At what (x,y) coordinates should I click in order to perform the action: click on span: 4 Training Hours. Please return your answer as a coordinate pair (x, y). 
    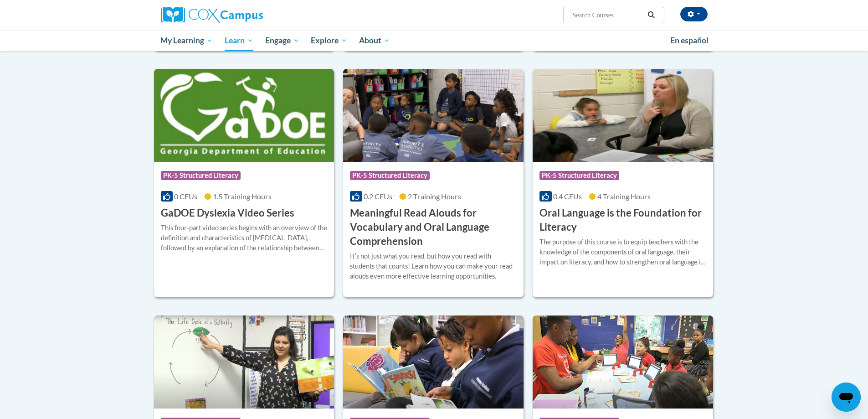
    Looking at the image, I should click on (623, 196).